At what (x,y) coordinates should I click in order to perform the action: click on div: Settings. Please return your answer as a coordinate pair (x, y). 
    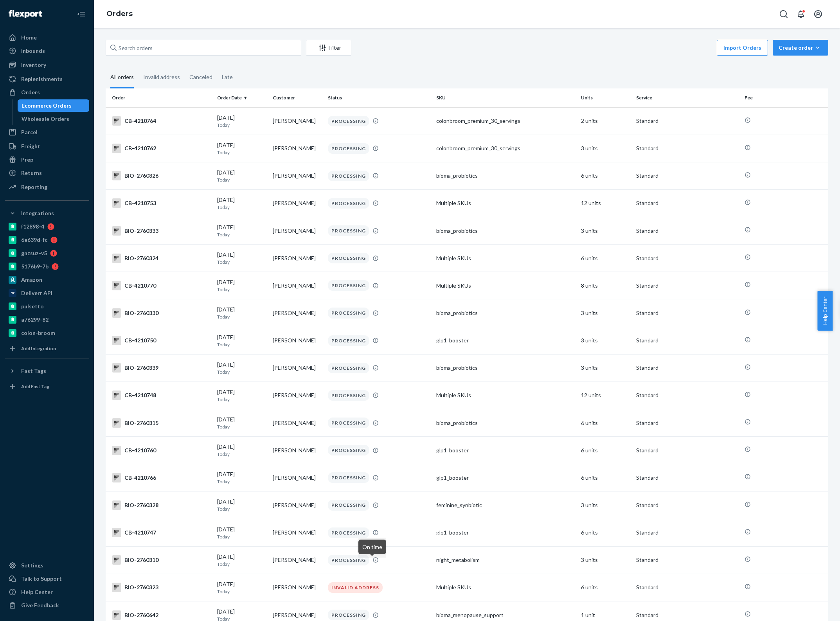
    Looking at the image, I should click on (32, 565).